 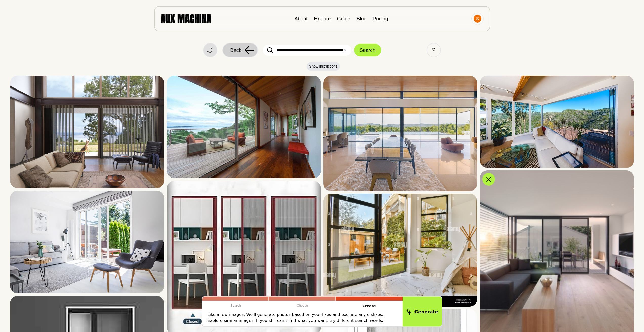 What do you see at coordinates (343, 19) in the screenshot?
I see `a: Guide` at bounding box center [343, 19].